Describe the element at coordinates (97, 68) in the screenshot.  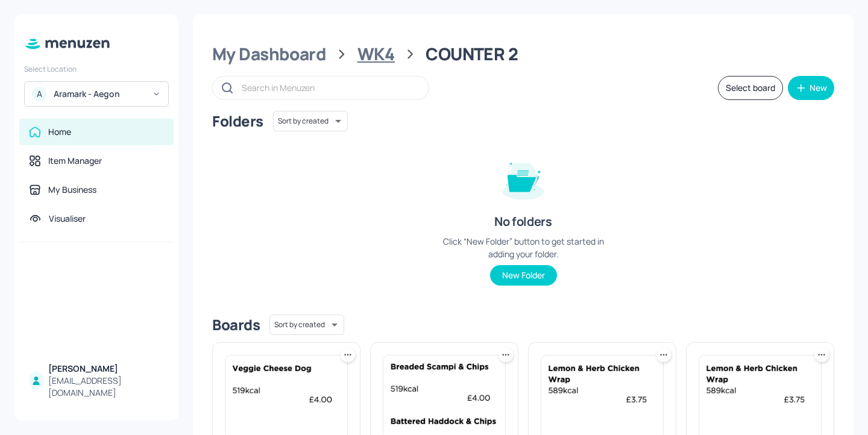
I see `div: Select Location` at that location.